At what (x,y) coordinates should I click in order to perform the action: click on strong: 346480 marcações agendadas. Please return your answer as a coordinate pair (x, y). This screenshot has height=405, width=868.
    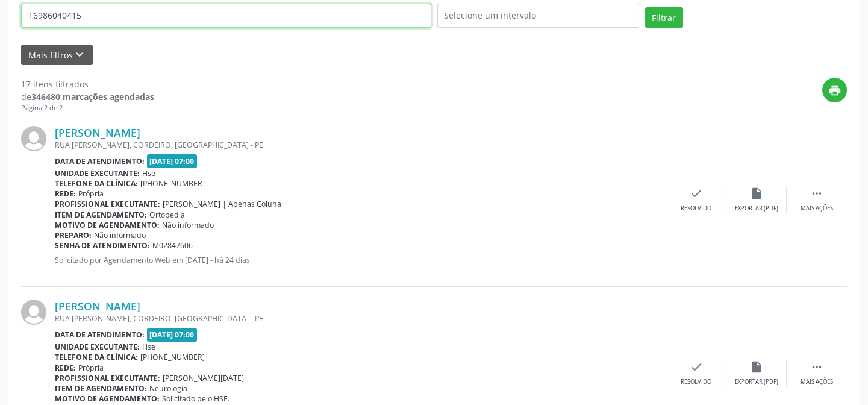
    Looking at the image, I should click on (93, 96).